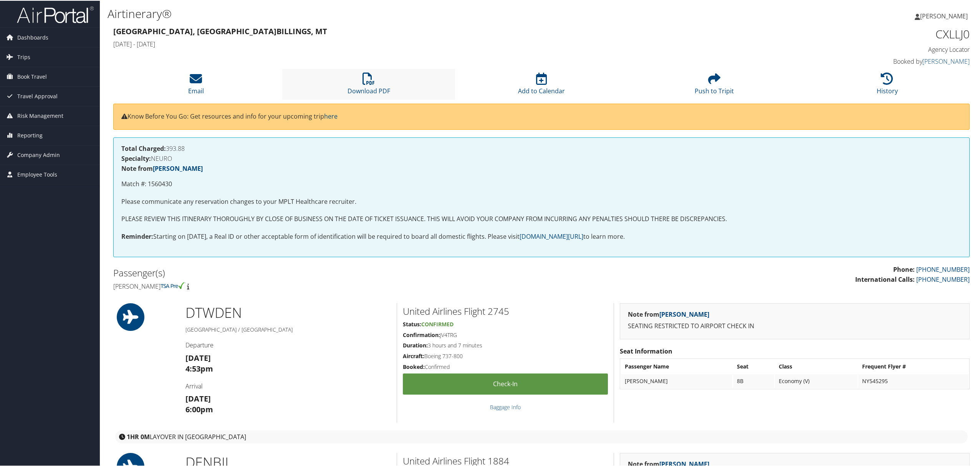 Image resolution: width=980 pixels, height=466 pixels. Describe the element at coordinates (37, 174) in the screenshot. I see `span: Employee Tools` at that location.